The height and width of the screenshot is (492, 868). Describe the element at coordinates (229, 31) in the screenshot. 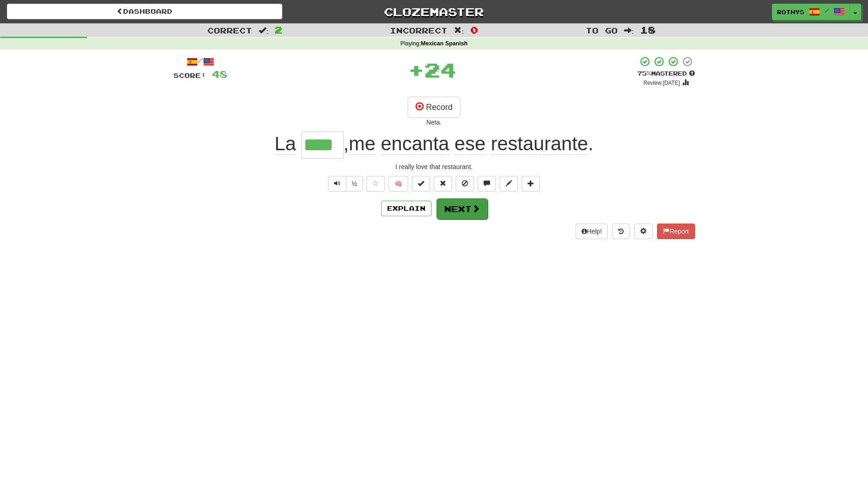

I see `span: Correct` at that location.